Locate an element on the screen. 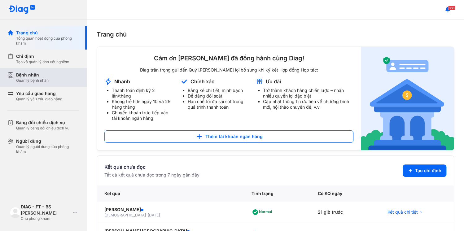 This screenshot has height=231, width=464. div: Quản lý yêu cầu giao hàng is located at coordinates (39, 99).